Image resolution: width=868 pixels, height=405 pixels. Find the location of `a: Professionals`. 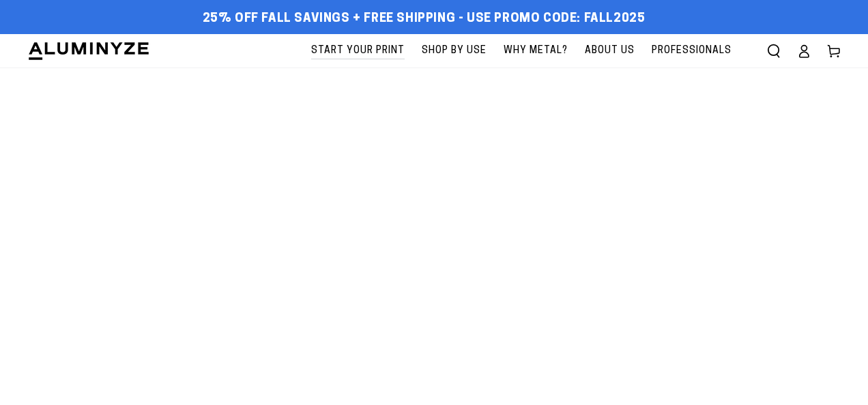

a: Professionals is located at coordinates (691, 50).